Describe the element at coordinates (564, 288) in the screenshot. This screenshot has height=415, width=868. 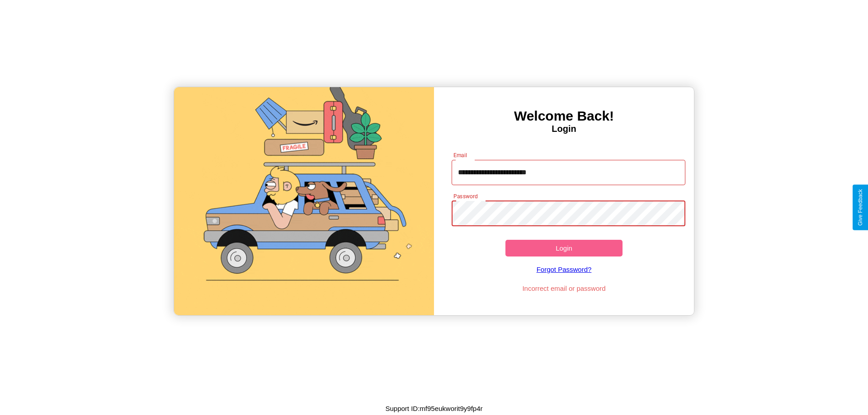
I see `p: Incorrect email or password` at that location.